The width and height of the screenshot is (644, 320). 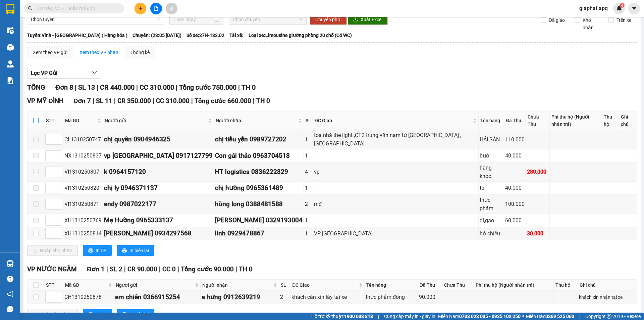 I want to click on span: Người gửi, so click(x=155, y=285).